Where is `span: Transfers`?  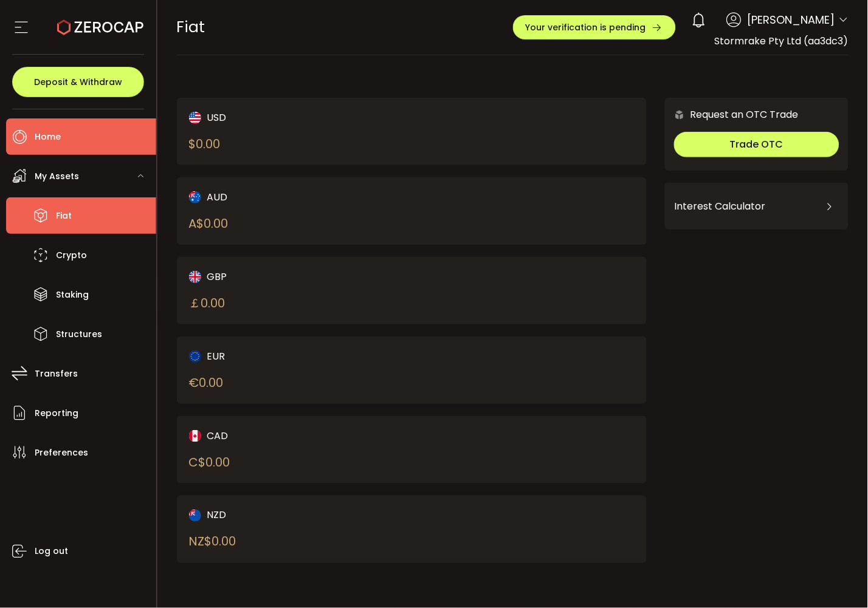
span: Transfers is located at coordinates (56, 374).